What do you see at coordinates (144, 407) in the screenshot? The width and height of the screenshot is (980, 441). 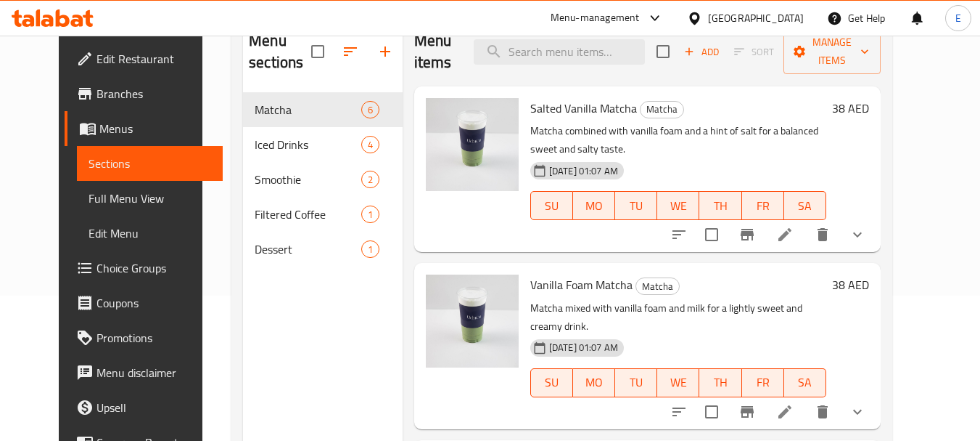 I see `a: Upsell` at bounding box center [144, 407].